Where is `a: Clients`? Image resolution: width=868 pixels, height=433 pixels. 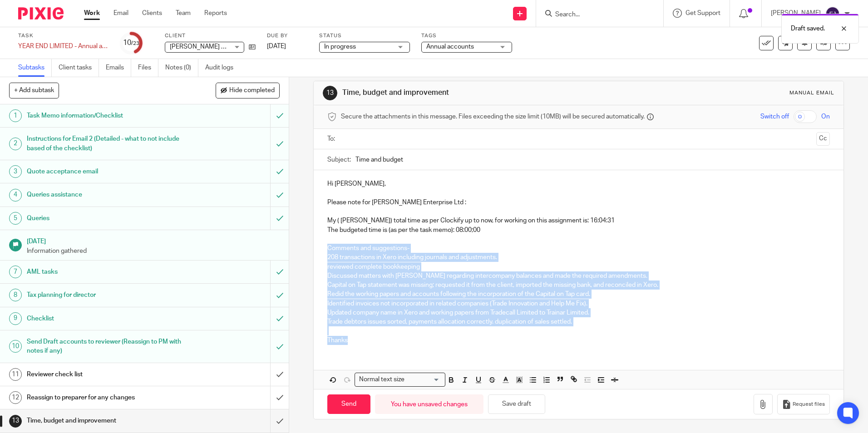 a: Clients is located at coordinates (152, 13).